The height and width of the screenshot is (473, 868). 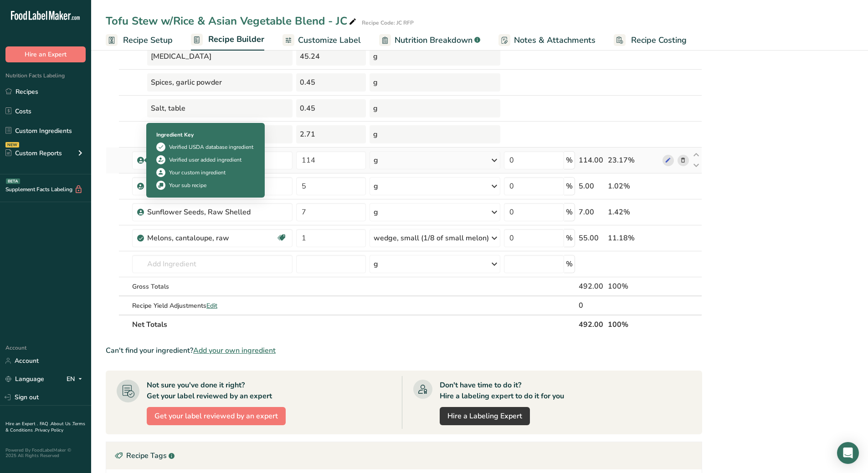 I want to click on a: Recipe Setup, so click(x=139, y=40).